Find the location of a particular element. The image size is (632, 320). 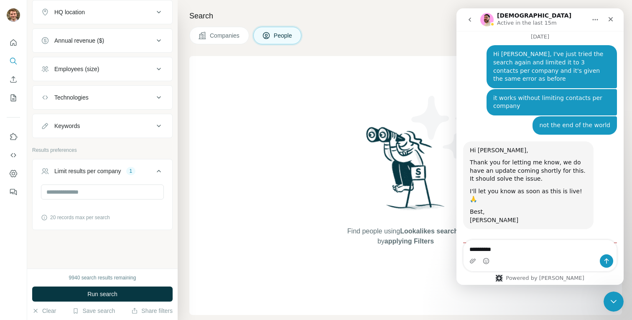

button: Dashboard is located at coordinates (13, 174).